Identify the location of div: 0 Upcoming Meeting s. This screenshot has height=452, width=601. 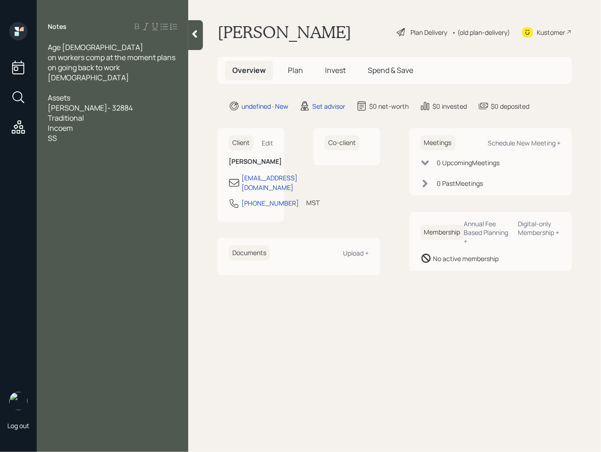
(468, 163).